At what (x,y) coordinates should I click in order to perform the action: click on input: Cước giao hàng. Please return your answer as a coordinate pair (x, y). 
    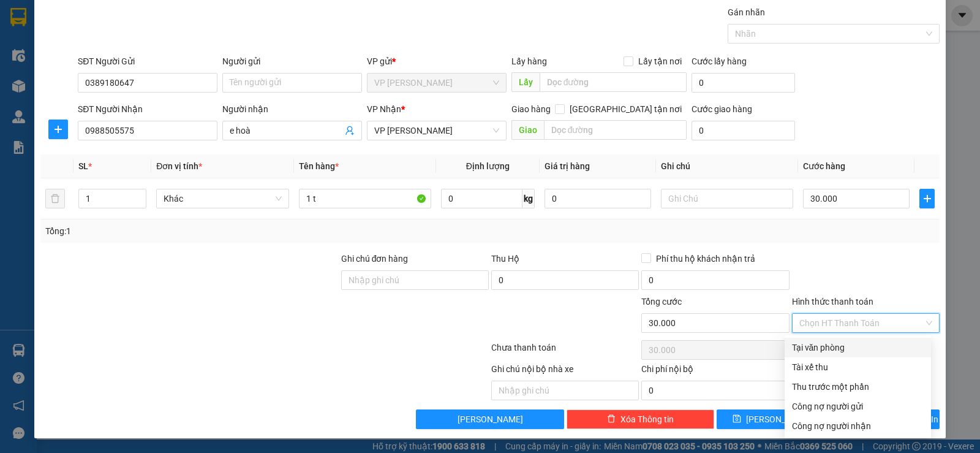
    Looking at the image, I should click on (743, 131).